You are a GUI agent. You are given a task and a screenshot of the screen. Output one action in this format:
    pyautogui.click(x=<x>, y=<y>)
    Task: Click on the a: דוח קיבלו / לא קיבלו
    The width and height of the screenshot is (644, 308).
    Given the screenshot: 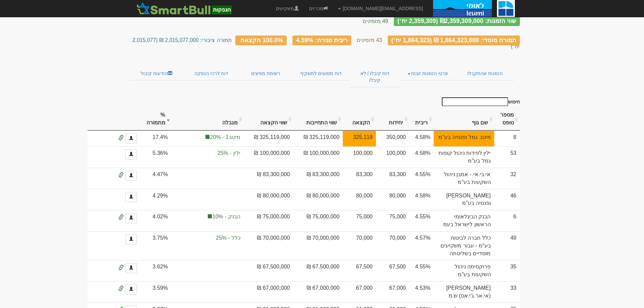 What is the action you would take?
    pyautogui.click(x=374, y=76)
    